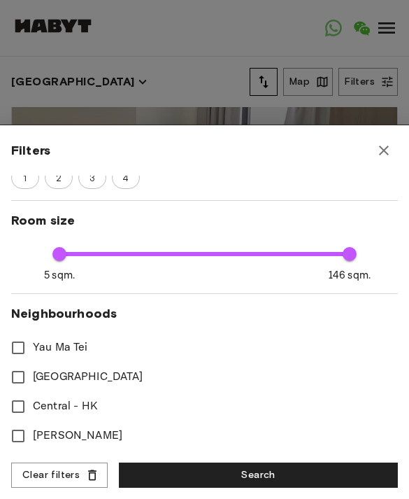 This screenshot has height=499, width=409. I want to click on span: 2, so click(59, 178).